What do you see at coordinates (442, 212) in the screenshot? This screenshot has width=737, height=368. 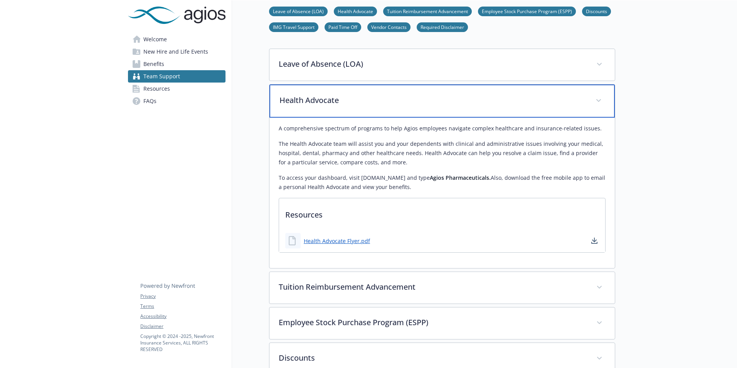 I see `p: Resources` at bounding box center [442, 212].